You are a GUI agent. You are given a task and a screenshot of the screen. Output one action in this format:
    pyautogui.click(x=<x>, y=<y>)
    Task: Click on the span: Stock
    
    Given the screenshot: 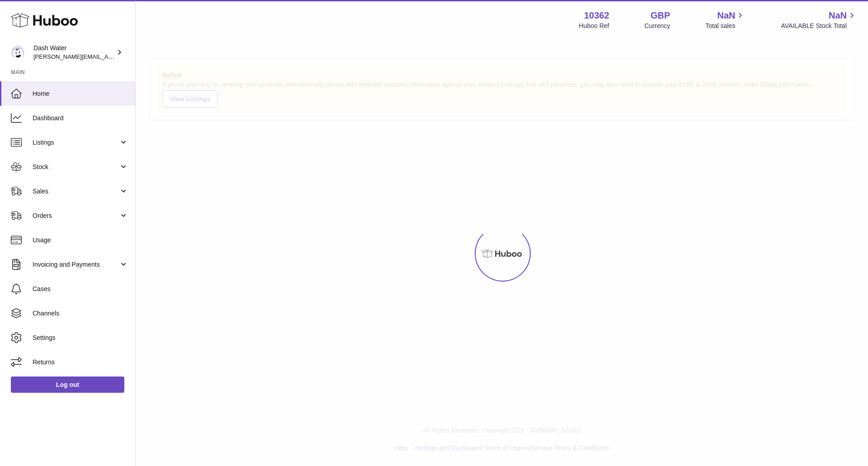 What is the action you would take?
    pyautogui.click(x=76, y=166)
    